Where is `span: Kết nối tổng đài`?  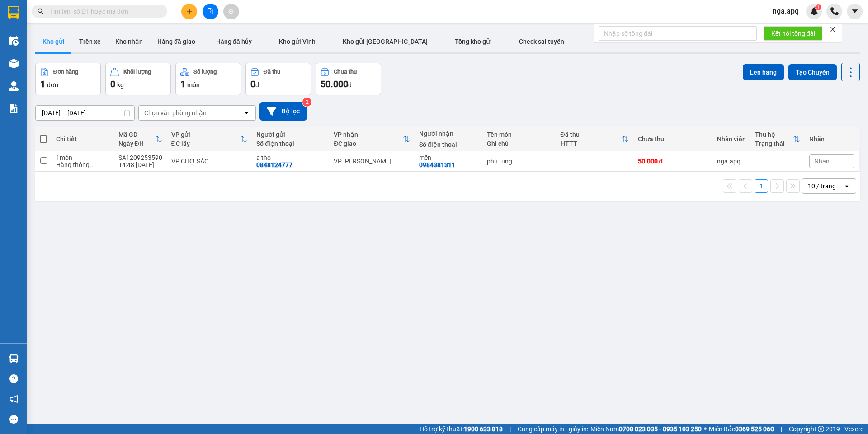
span: Kết nối tổng đài is located at coordinates (793, 33).